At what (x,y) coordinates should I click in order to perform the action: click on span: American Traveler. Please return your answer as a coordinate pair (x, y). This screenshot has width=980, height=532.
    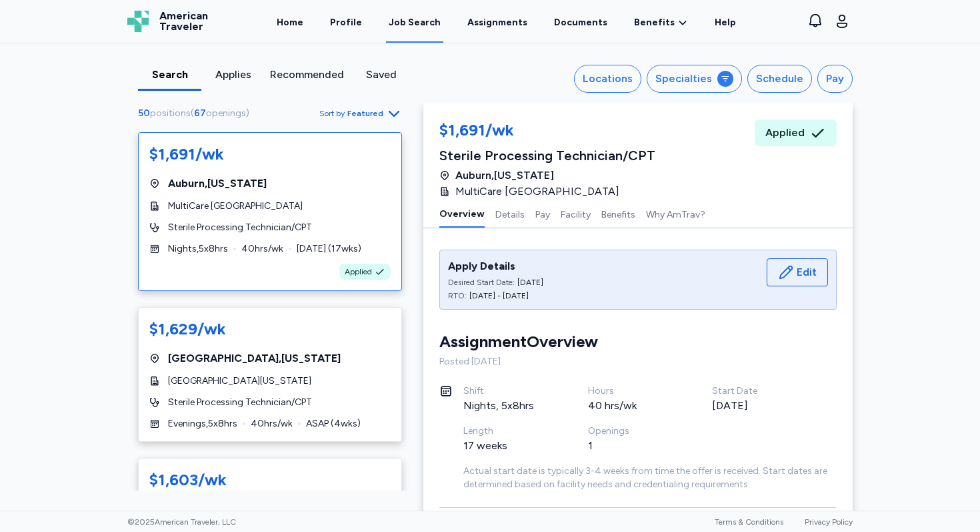
    Looking at the image, I should click on (184, 21).